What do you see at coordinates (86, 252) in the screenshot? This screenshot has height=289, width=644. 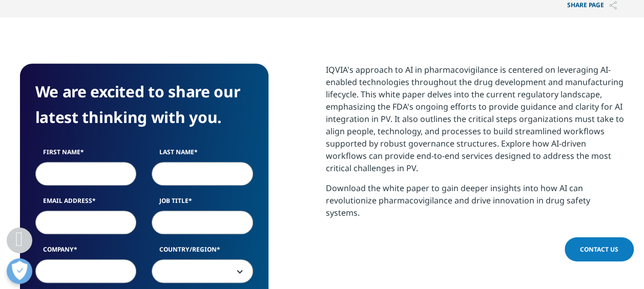 I see `label: Company` at bounding box center [86, 252].